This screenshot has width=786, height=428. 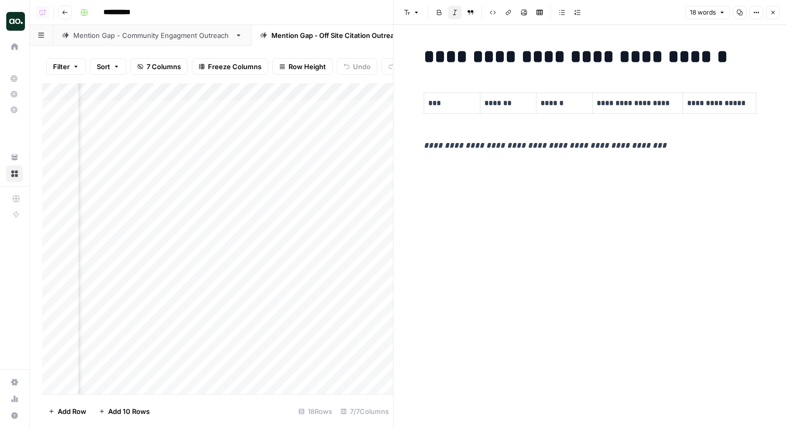 I want to click on span: Undo, so click(x=362, y=67).